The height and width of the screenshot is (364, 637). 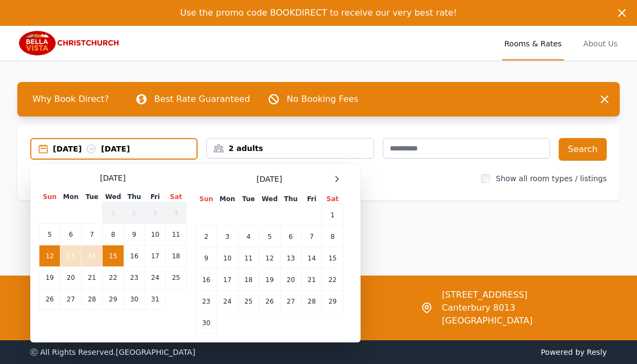 I want to click on img: Bella Vista Christchurch, so click(x=69, y=43).